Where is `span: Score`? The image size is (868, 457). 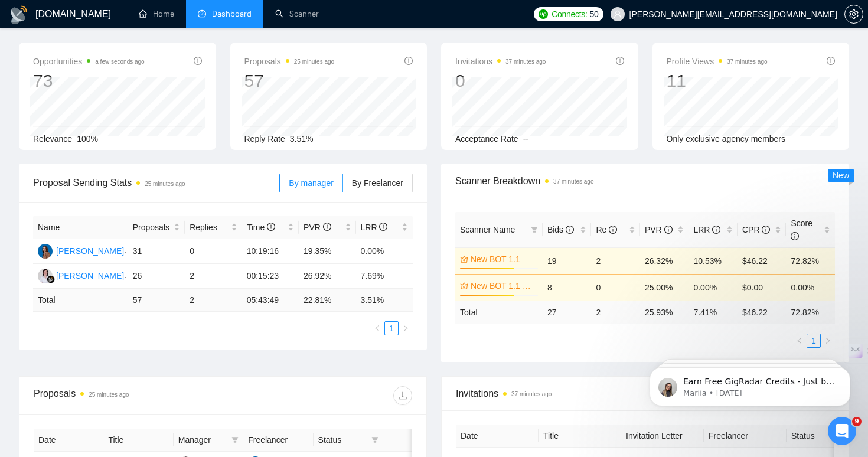
span: Score is located at coordinates (801, 230).